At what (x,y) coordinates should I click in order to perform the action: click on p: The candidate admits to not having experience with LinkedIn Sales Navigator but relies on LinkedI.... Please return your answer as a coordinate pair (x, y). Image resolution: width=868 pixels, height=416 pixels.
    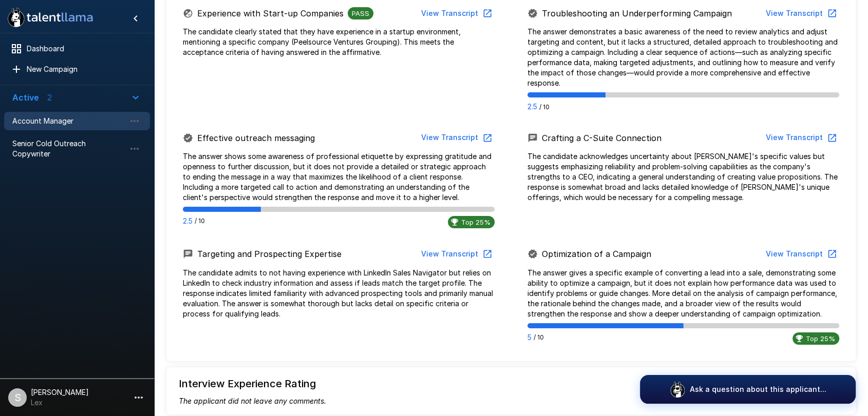
    Looking at the image, I should click on (338, 294).